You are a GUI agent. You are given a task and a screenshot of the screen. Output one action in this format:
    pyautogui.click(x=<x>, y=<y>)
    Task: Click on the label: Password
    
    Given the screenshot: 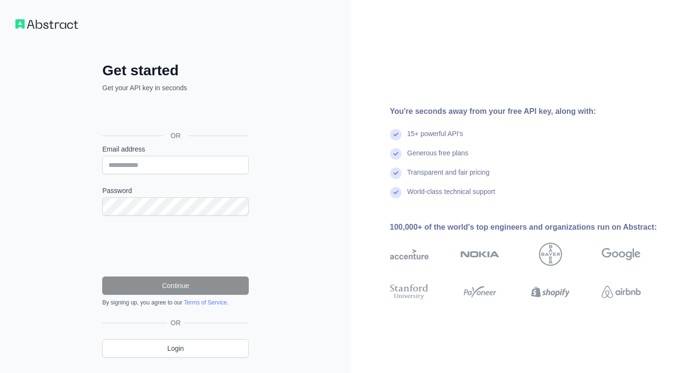 What is the action you would take?
    pyautogui.click(x=176, y=190)
    